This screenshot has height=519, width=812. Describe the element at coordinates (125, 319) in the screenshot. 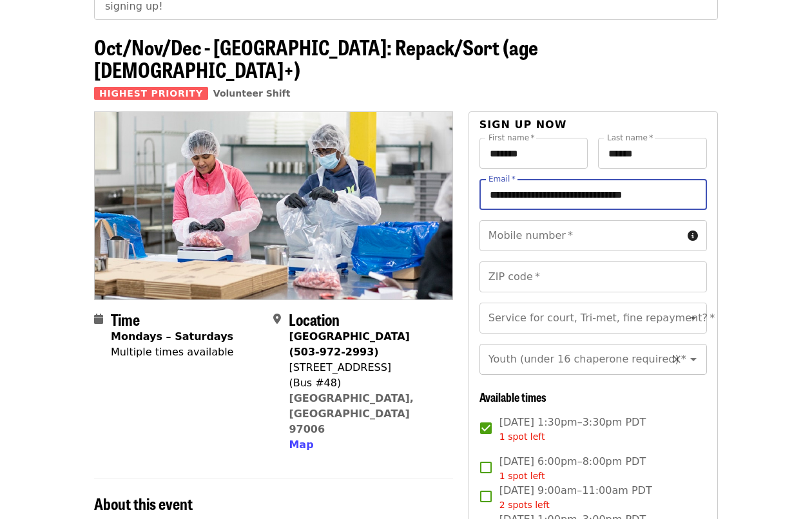

I see `span: Time` at that location.